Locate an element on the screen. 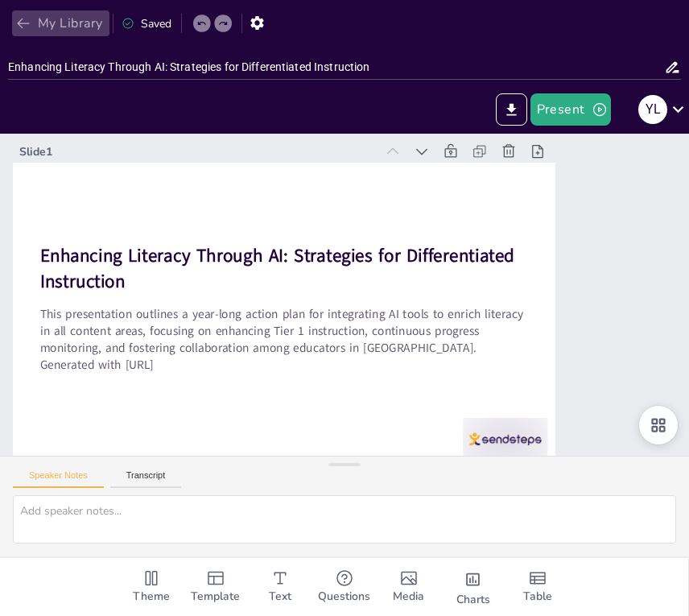 This screenshot has width=689, height=616. div: Get real-time input from your audience is located at coordinates (345, 587).